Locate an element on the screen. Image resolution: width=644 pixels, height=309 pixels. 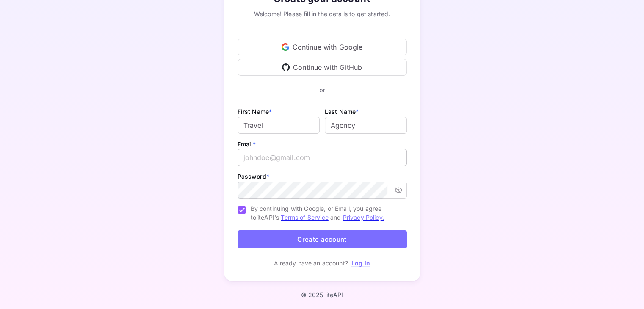
label: Last Name is located at coordinates (342, 111).